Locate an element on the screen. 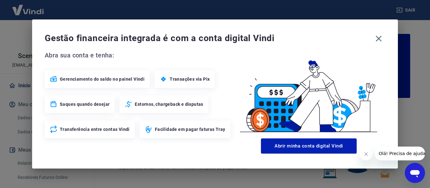 This screenshot has height=188, width=430. span: Gestão financeira integrada é com a conta digital Vindi is located at coordinates (208, 38).